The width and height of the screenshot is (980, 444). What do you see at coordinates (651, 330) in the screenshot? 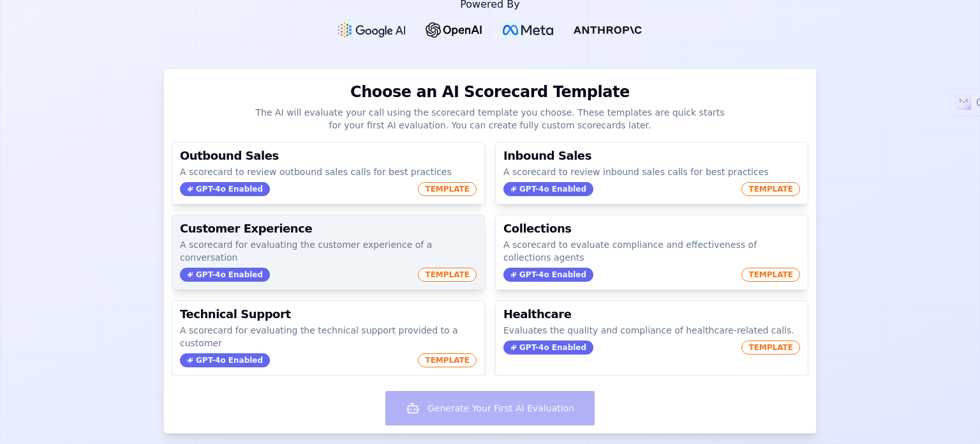
I see `p: Evaluates the quality and compliance of healthcare-related calls.` at bounding box center [651, 330].